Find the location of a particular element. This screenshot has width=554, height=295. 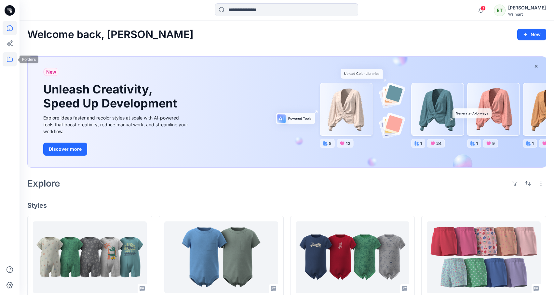

h2: Explore is located at coordinates (44, 183).